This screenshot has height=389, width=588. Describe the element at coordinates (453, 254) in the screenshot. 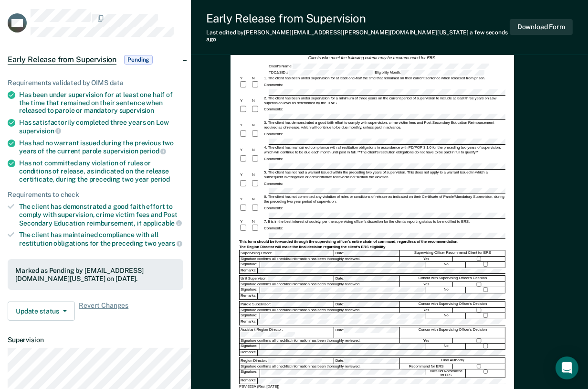

I see `div: Supervising Officer Recommend Client for ERS` at that location.